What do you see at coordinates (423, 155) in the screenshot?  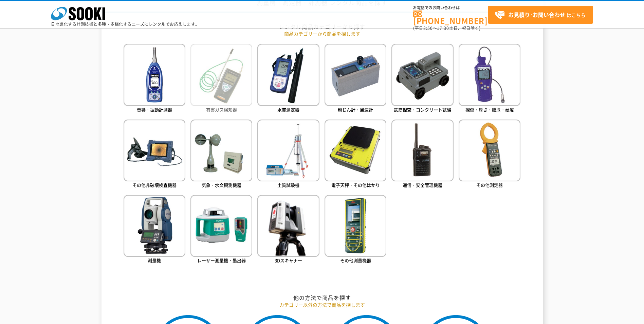 I see `a: 通信・安全管理機器` at bounding box center [423, 155].